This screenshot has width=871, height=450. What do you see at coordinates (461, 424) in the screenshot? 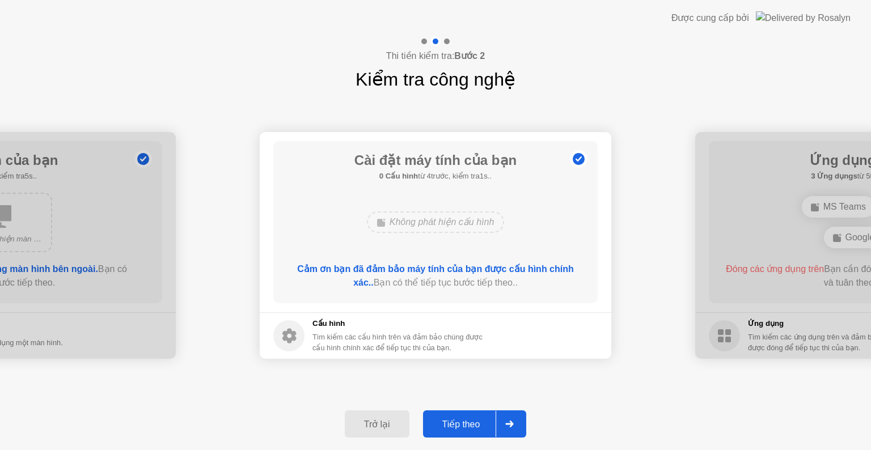
I see `div: Tiếp theo` at bounding box center [461, 424].